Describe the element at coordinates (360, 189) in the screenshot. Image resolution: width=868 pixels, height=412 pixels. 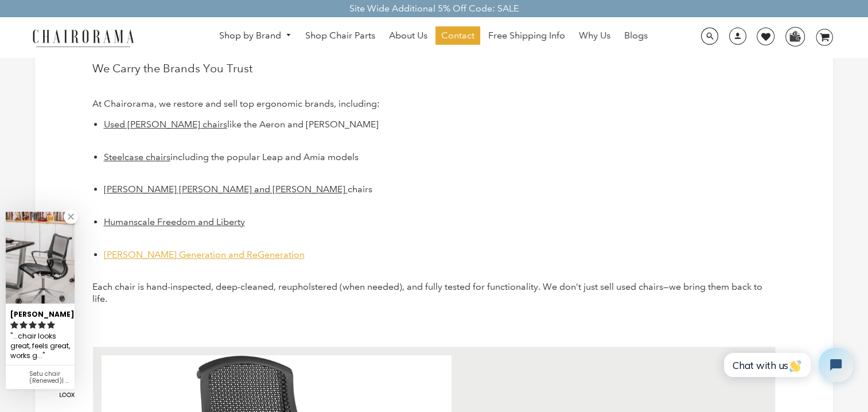
I see `span: chairs` at that location.